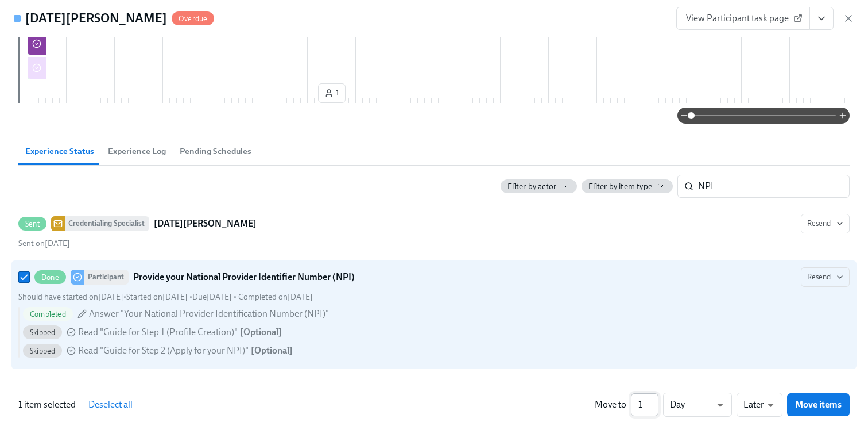  What do you see at coordinates (818, 404) in the screenshot?
I see `button: Move items` at bounding box center [818, 404].